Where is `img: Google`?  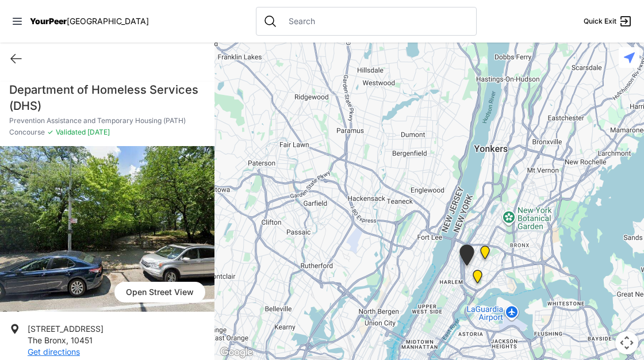 img: Google is located at coordinates (236, 352).